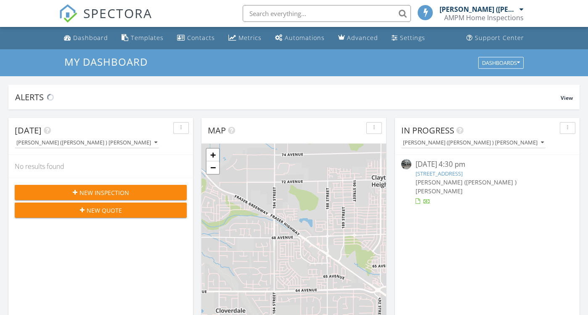 The height and width of the screenshot is (315, 588). Describe the element at coordinates (217, 130) in the screenshot. I see `span: Map` at that location.